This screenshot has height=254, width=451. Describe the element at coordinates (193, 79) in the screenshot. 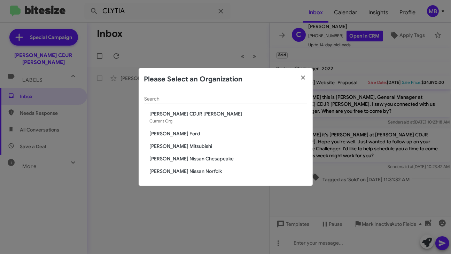

I see `h2: Please Select an Organization` at that location.